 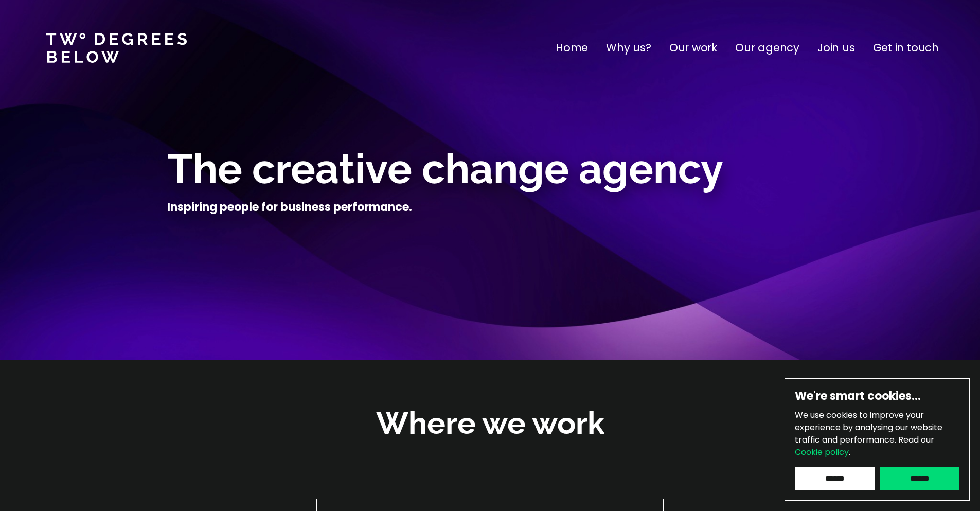 What do you see at coordinates (821, 452) in the screenshot?
I see `a: Cookie policy` at bounding box center [821, 452].